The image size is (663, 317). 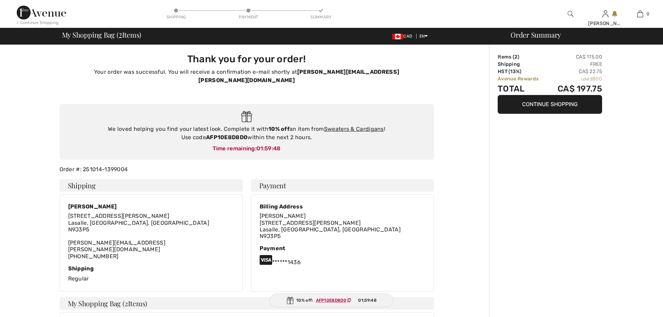 I want to click on img: search the website, so click(x=570, y=14).